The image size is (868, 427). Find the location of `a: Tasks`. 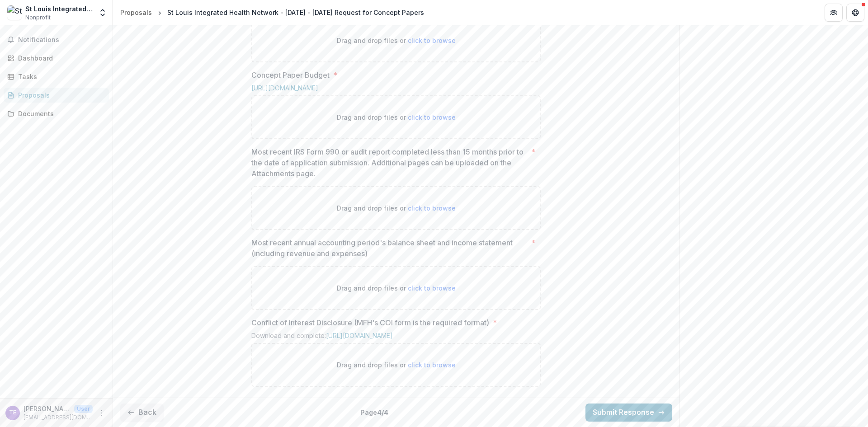

a: Tasks is located at coordinates (56, 76).